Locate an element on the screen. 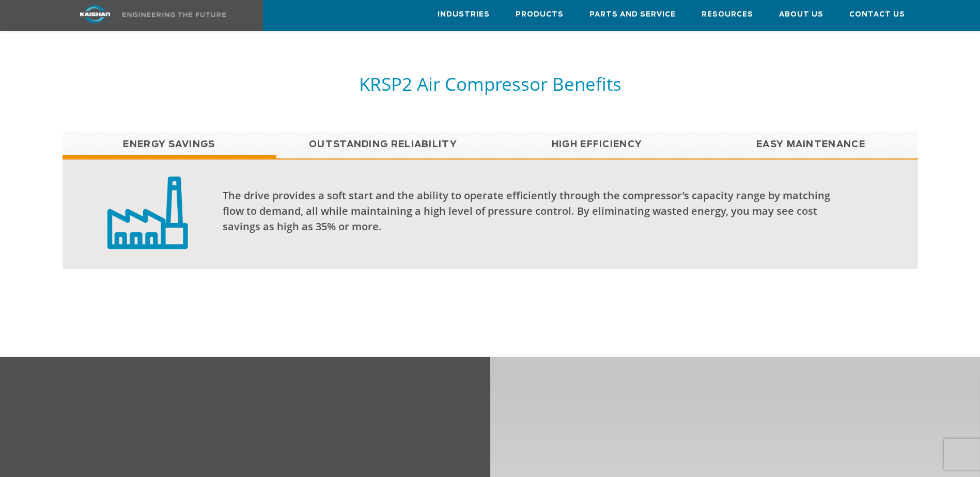  h5: KRSP2 Air Compressor Benefits is located at coordinates (490, 84).